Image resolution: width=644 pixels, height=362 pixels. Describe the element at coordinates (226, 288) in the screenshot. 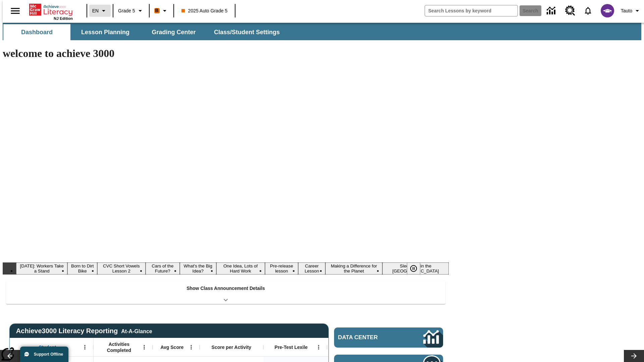

I see `p: Show Class Announcement Details` at that location.